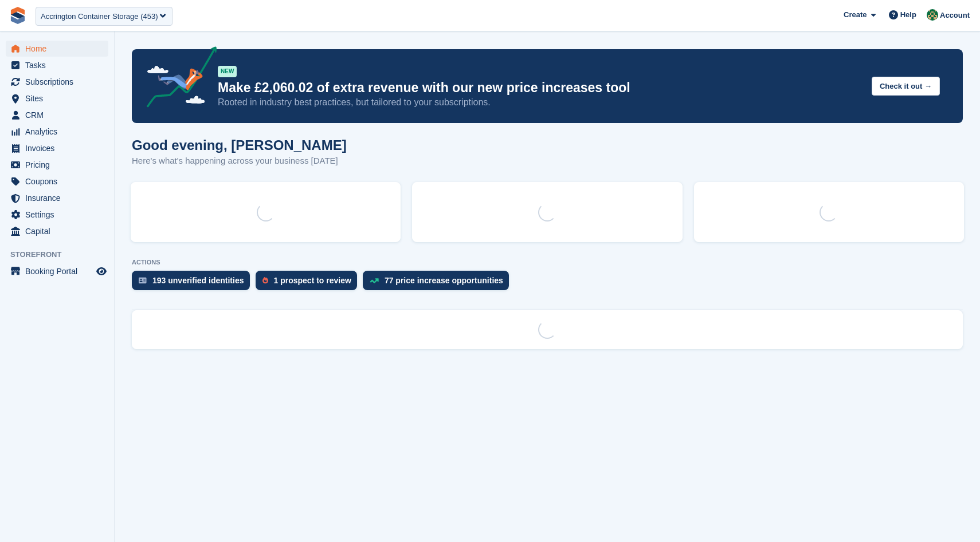  What do you see at coordinates (309, 283) in the screenshot?
I see `a: 1 prospect to review` at bounding box center [309, 283].